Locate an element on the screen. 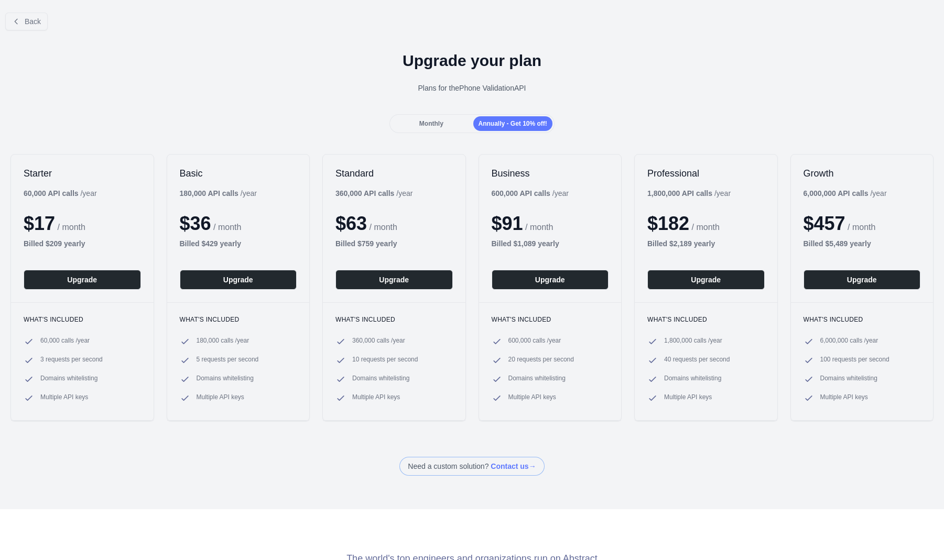  h2: Professional is located at coordinates (706, 173).